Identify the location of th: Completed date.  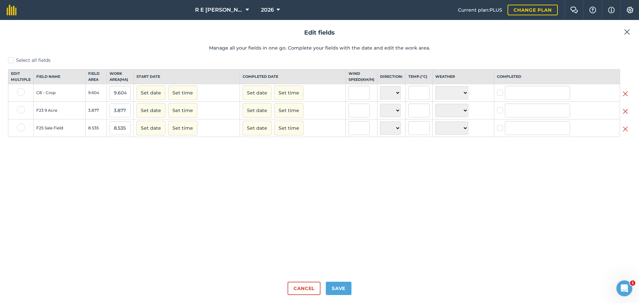
(293, 77).